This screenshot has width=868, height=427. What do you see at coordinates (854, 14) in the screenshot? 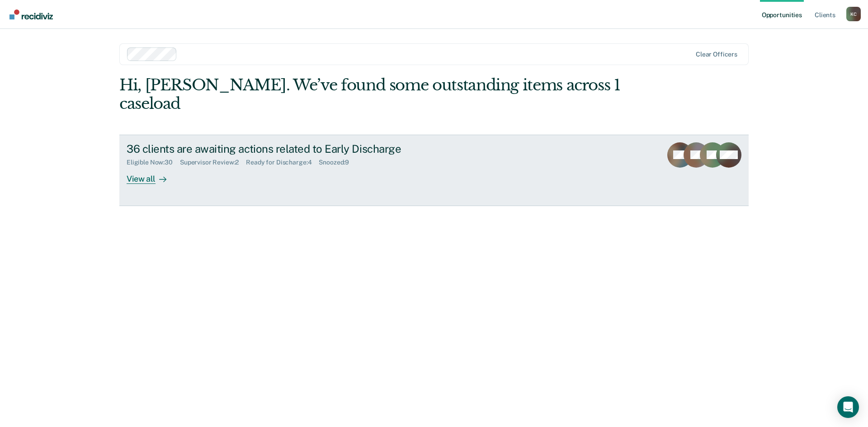
I see `button: Profile dropdown button` at bounding box center [854, 14].